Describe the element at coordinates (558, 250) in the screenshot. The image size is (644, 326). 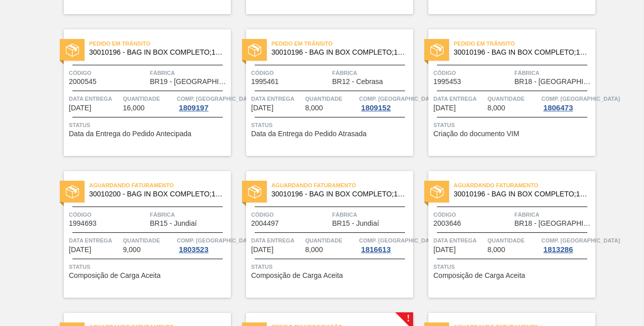
I see `div: 1813286` at that location.